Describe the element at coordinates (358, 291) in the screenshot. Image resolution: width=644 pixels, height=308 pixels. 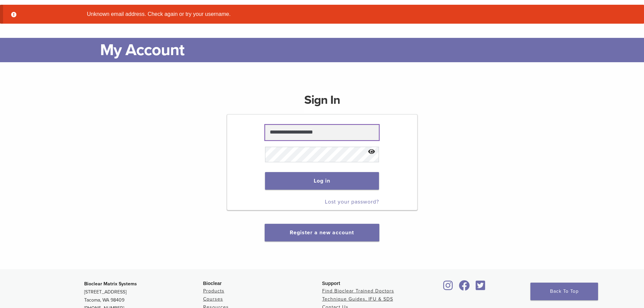
I see `a: Find Bioclear Trained Doctors` at that location.